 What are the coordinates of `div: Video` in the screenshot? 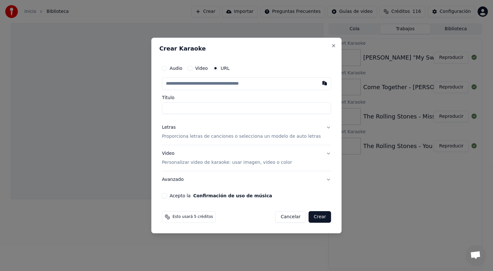 It's located at (227, 158).